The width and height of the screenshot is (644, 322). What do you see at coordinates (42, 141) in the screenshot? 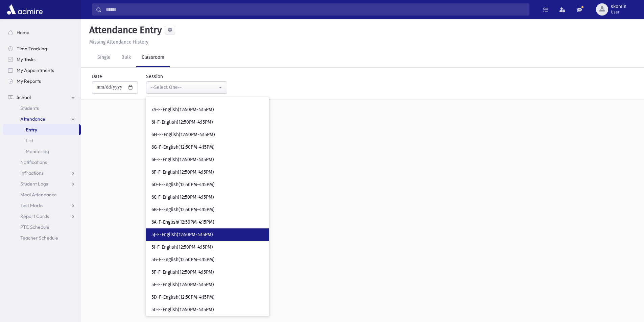
I see `a: List` at bounding box center [42, 141].